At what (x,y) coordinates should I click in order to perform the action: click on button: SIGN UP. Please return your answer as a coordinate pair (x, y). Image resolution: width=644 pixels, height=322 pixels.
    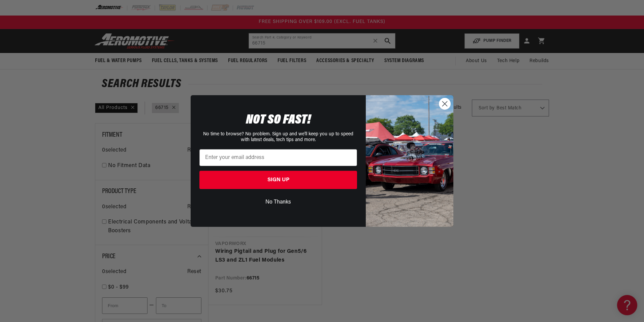
    Looking at the image, I should click on (278, 180).